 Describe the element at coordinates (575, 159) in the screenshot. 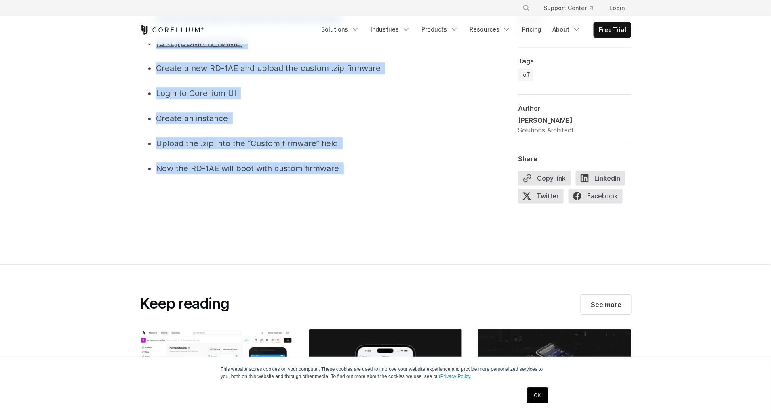

I see `div: Share` at that location.